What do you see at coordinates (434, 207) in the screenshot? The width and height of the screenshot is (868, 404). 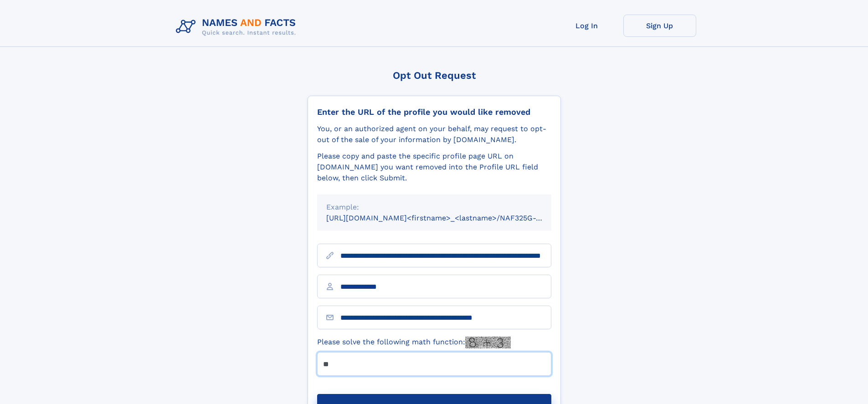 I see `div: Example:` at bounding box center [434, 207].